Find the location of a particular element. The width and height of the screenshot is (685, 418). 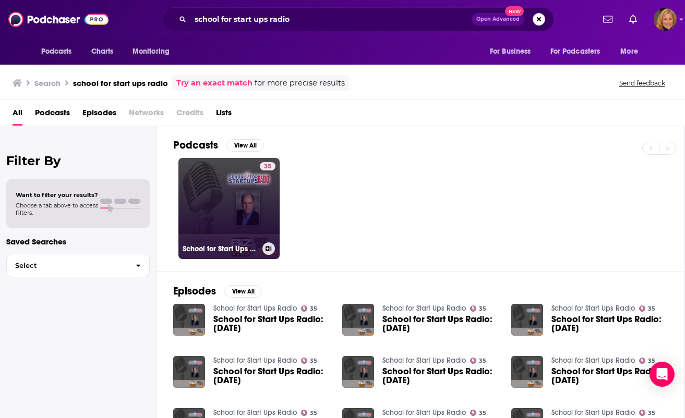

span: Open Advanced is located at coordinates (498, 19).